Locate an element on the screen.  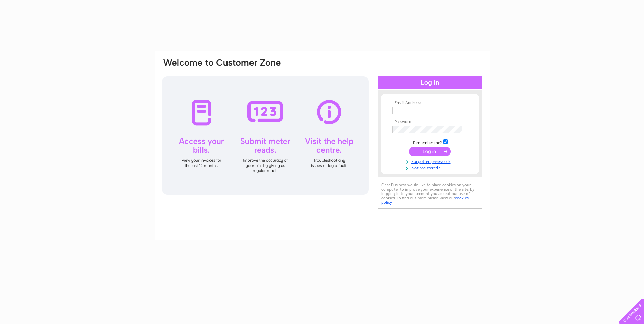
input: Submit is located at coordinates (430, 151).